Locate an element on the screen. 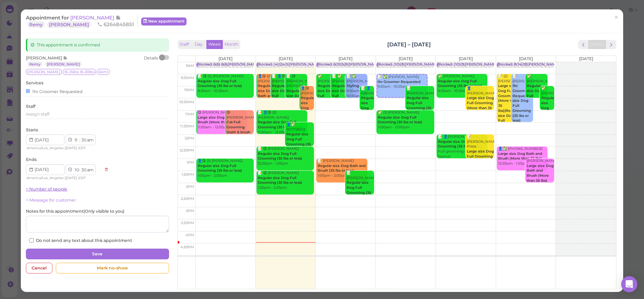  a: + Number of people is located at coordinates (46, 188).